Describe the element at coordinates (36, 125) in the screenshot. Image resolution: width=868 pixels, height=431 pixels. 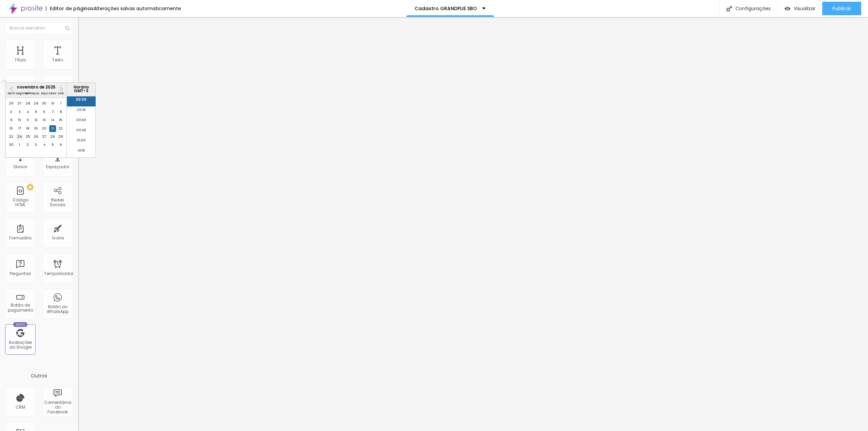
I see `div: mês 2025-11` at that location.